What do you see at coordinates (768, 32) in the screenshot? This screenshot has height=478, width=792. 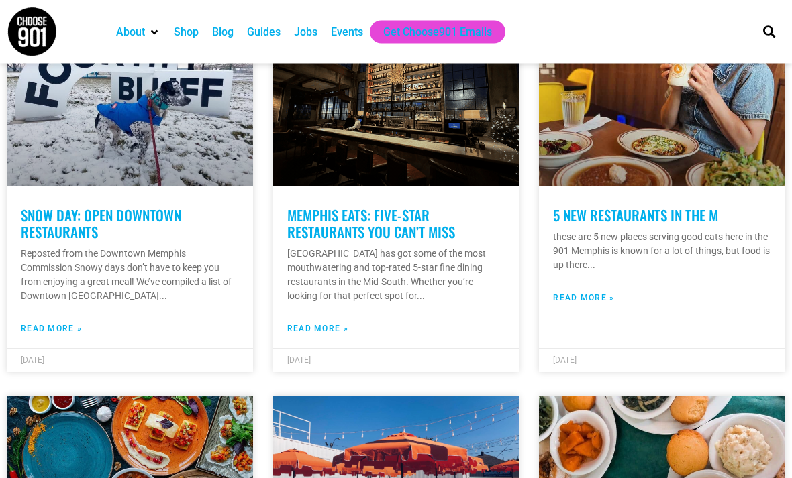 I see `div: Search` at bounding box center [768, 32].